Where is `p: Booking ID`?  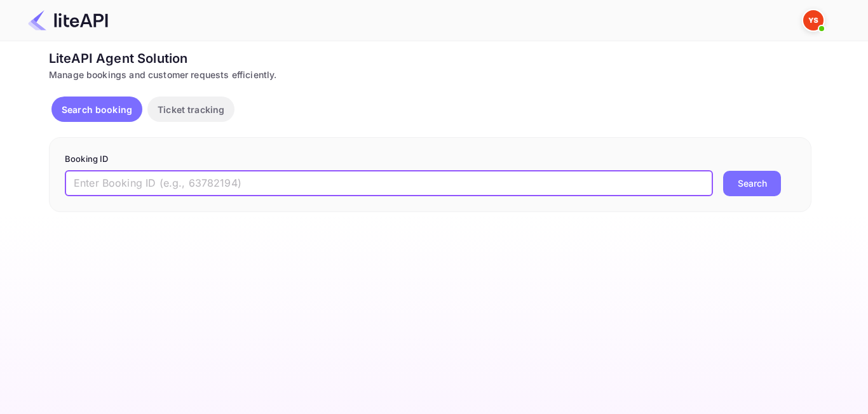
p: Booking ID is located at coordinates (430, 160).